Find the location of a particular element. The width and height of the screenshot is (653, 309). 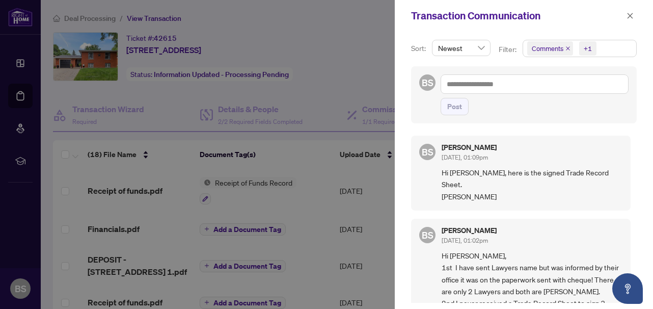

p: Sort: is located at coordinates (419, 48).